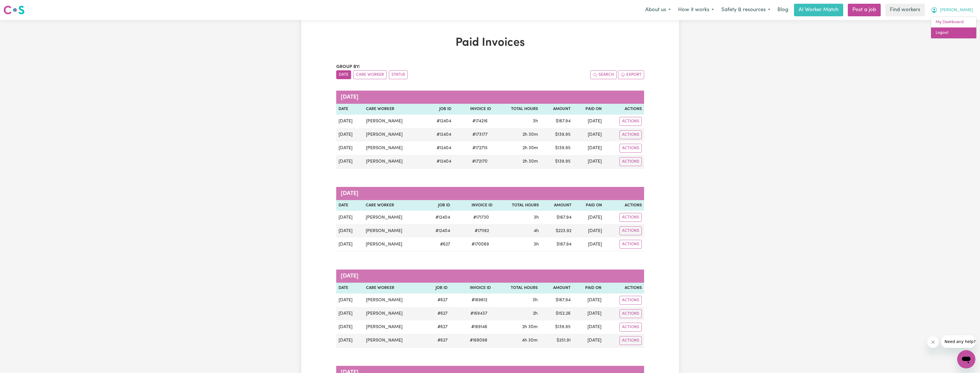  Describe the element at coordinates (394, 206) in the screenshot. I see `th: Care Worker` at that location.